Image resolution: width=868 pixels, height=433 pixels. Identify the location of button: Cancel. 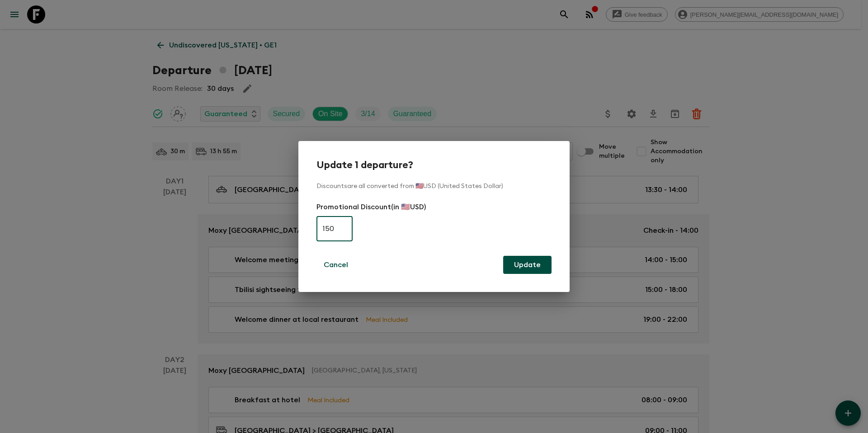
(336, 265).